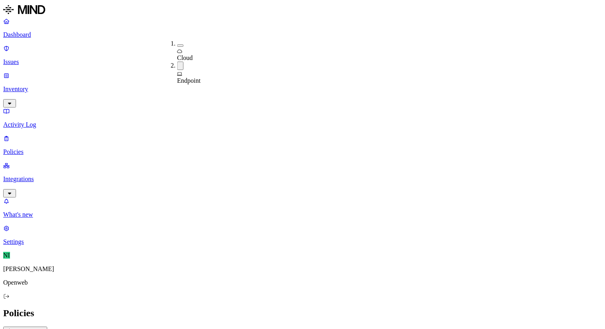 Image resolution: width=605 pixels, height=329 pixels. Describe the element at coordinates (303, 89) in the screenshot. I see `a: Inventory` at that location.